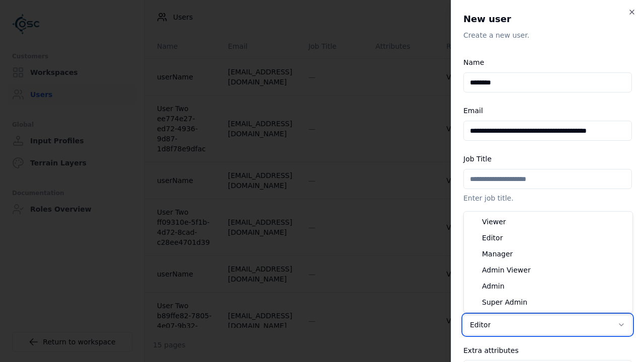 The height and width of the screenshot is (362, 644). What do you see at coordinates (497, 254) in the screenshot?
I see `span: Manager` at bounding box center [497, 254].